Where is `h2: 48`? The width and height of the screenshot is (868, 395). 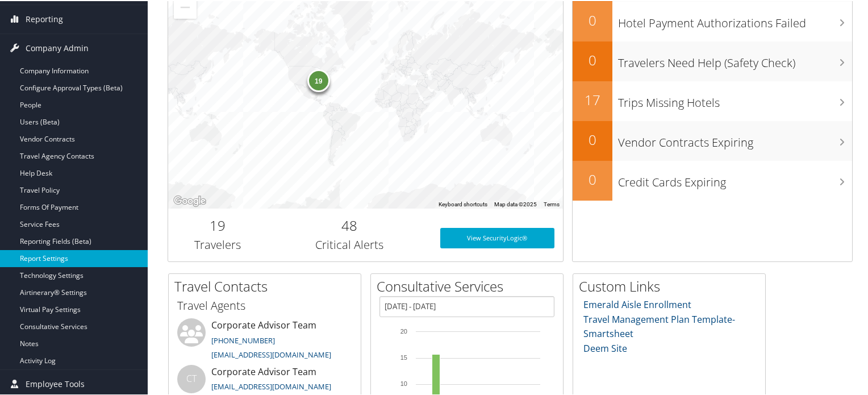
h2: 48 is located at coordinates (349, 225).